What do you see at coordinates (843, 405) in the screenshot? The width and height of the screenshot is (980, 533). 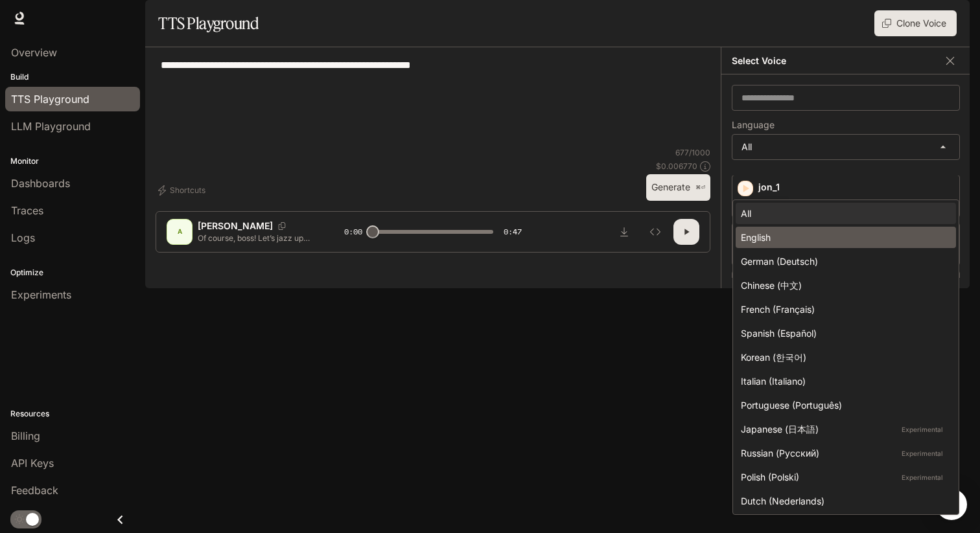 I see `div: Portuguese (Português)` at bounding box center [843, 405].